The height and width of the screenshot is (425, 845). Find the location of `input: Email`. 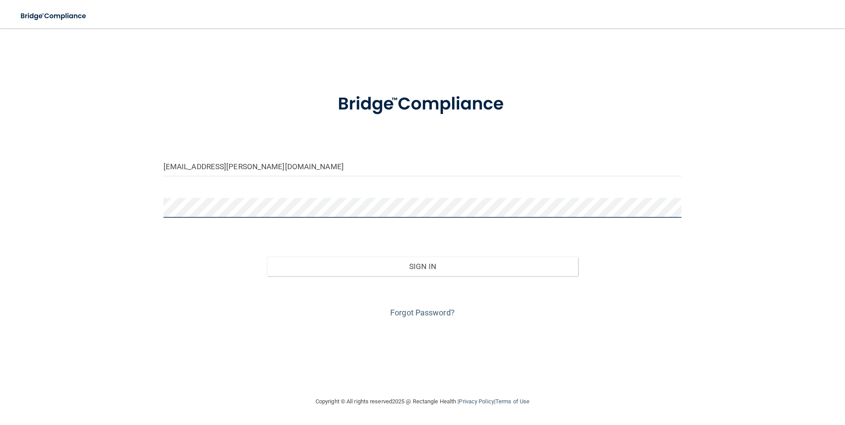

input: Email is located at coordinates (423, 166).